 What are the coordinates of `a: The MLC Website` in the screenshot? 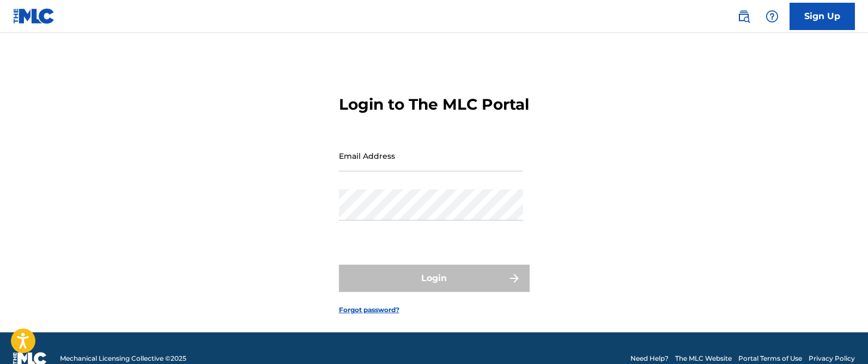 It's located at (704, 358).